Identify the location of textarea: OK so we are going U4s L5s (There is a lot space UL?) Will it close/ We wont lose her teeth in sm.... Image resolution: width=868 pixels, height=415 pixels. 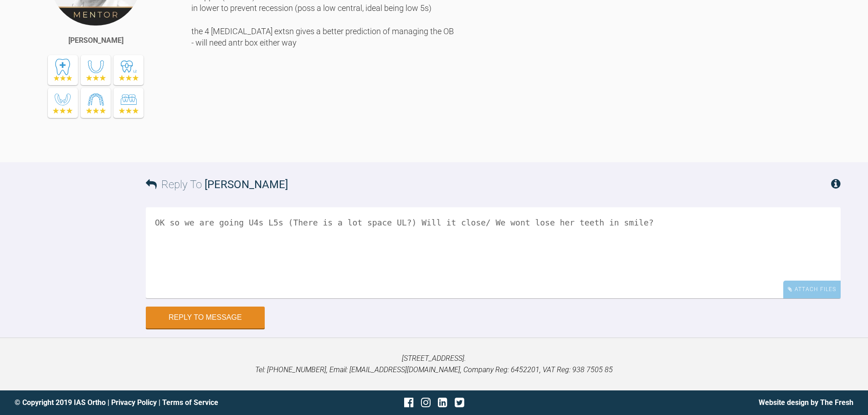
(493, 252).